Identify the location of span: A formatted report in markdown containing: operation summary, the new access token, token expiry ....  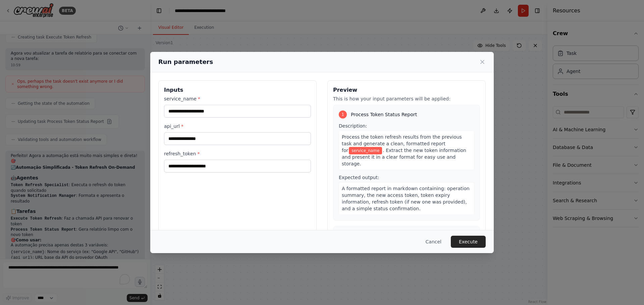
(406, 198).